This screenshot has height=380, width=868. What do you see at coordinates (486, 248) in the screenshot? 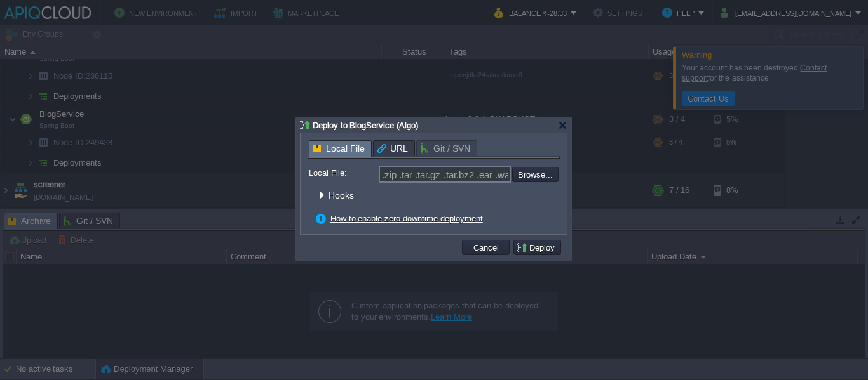
I see `button: Cancel` at bounding box center [486, 248].